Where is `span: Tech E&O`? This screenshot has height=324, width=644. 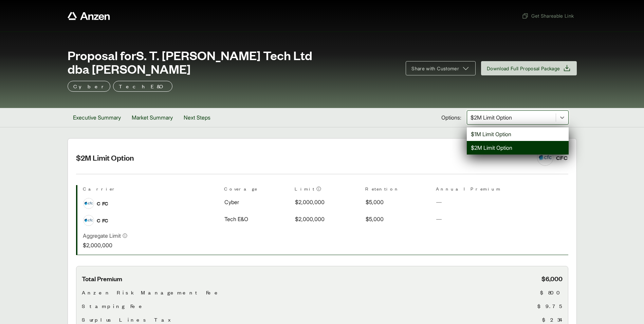 span: Tech E&O is located at coordinates (236, 219).